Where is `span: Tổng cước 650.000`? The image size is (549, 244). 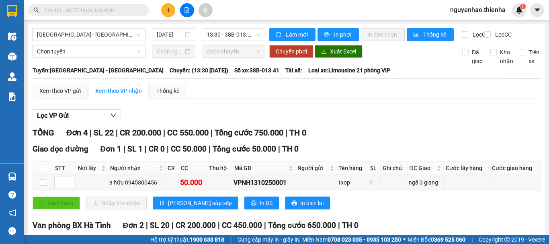
span: Tổng cước 650.000 is located at coordinates (302, 225).